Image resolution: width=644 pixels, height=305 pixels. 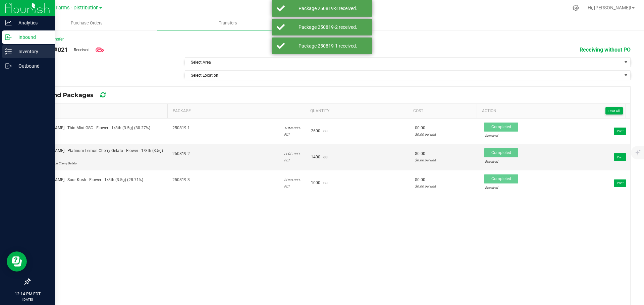 I want to click on span: 1400, so click(x=316, y=157).